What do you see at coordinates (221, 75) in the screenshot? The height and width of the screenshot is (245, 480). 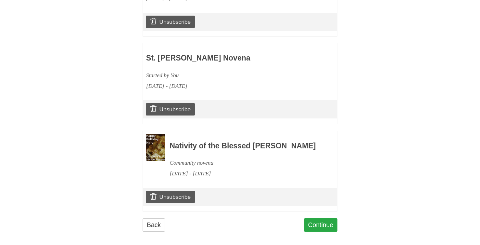 I see `div: Started by You` at bounding box center [221, 75].